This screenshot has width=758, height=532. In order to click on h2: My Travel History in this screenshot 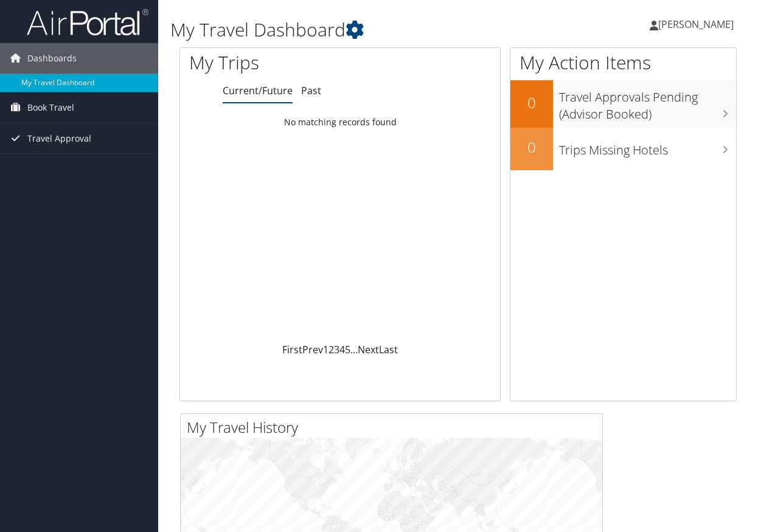, I will do `click(394, 428)`.